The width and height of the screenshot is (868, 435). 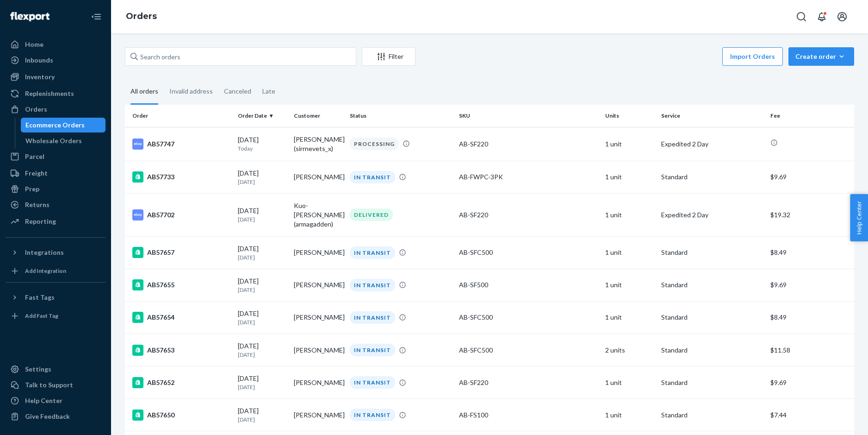 What do you see at coordinates (56, 156) in the screenshot?
I see `a: Parcel` at bounding box center [56, 156].